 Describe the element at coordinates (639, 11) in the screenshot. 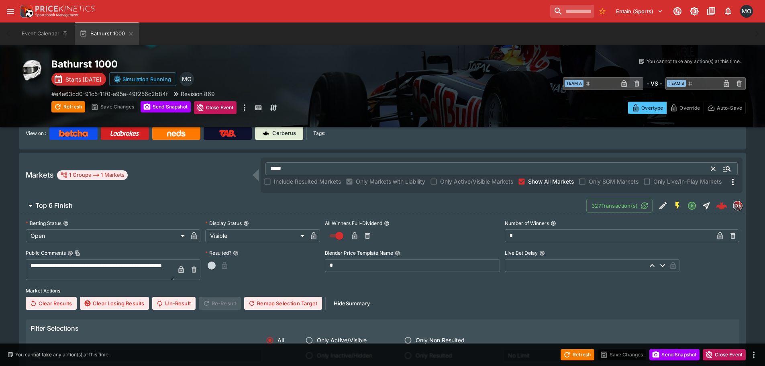

I see `button: Select Tenant` at that location.